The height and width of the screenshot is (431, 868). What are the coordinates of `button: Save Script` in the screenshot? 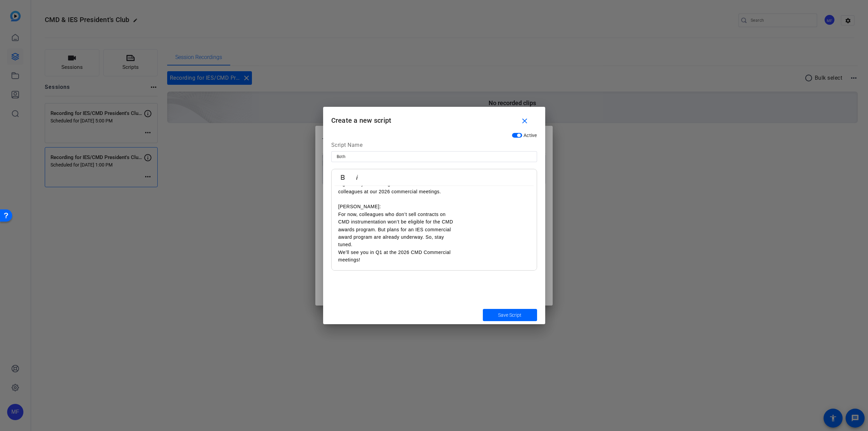 It's located at (510, 315).